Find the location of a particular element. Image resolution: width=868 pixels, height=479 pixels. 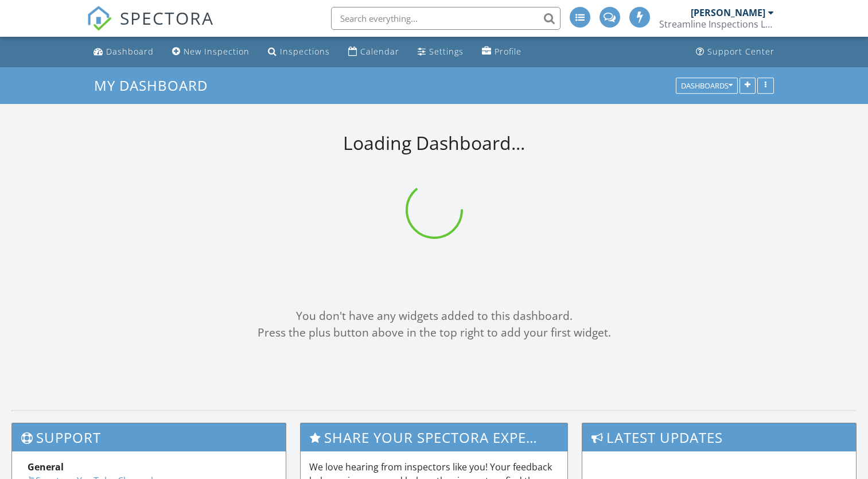

h3: Support is located at coordinates (149, 437).